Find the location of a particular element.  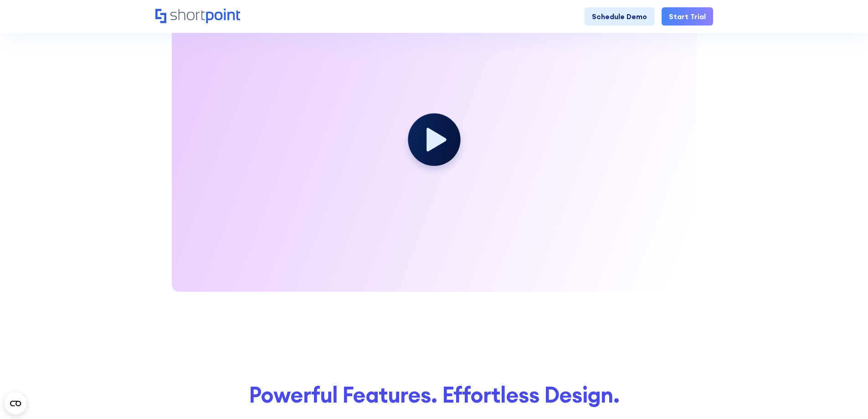

a: Schedule Demo is located at coordinates (619, 17).